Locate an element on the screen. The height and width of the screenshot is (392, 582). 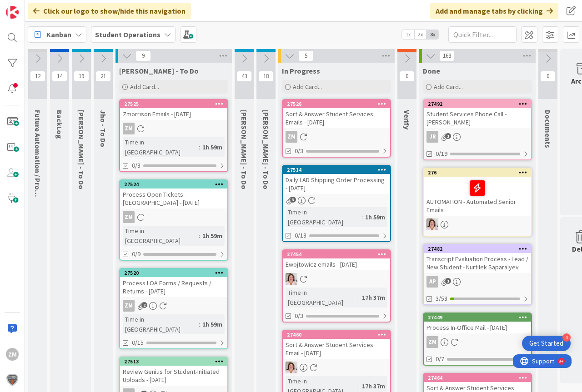
span: 2 is located at coordinates (144, 305).